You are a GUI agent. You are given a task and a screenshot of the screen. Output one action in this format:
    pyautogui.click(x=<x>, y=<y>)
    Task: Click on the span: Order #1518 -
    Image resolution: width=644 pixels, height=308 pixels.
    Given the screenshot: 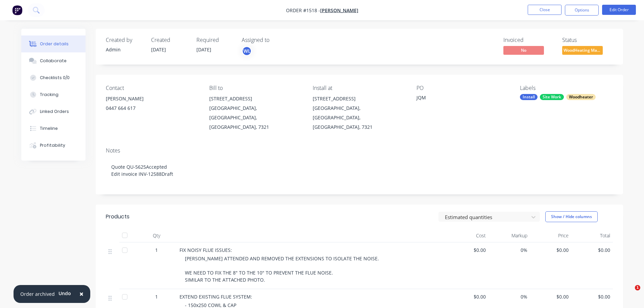 What is the action you would take?
    pyautogui.click(x=303, y=10)
    